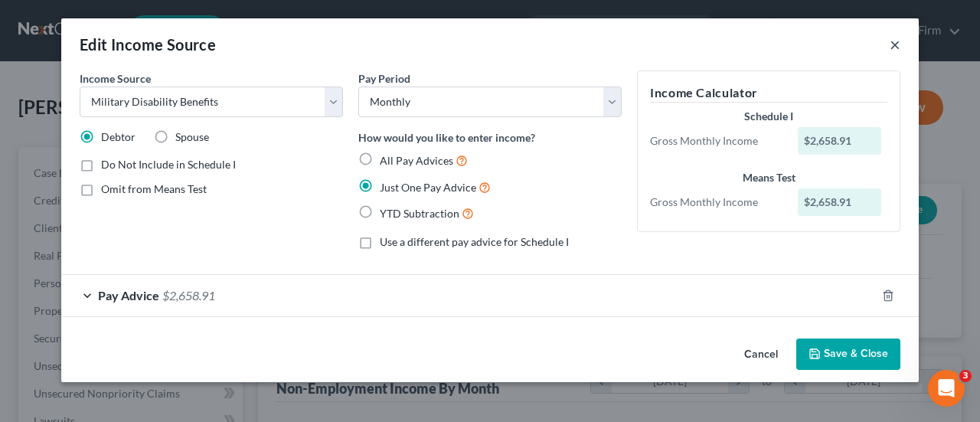 The width and height of the screenshot is (980, 422). What do you see at coordinates (769, 178) in the screenshot?
I see `div: Means Test` at bounding box center [769, 178].